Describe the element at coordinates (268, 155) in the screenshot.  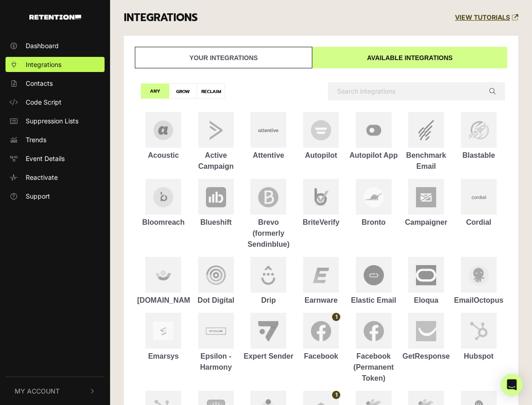
I see `div: Attentive` at that location.